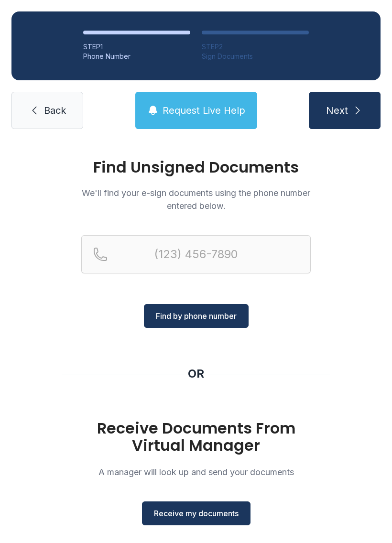  I want to click on div: STEP 2, so click(255, 47).